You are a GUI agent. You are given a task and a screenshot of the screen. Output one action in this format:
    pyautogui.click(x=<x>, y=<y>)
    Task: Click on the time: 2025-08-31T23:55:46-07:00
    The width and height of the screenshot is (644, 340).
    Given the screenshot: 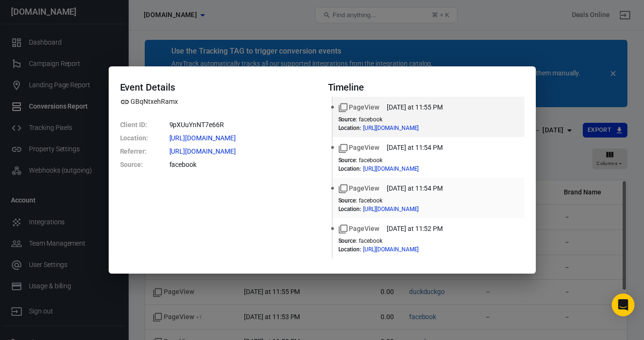 What is the action you would take?
    pyautogui.click(x=415, y=107)
    